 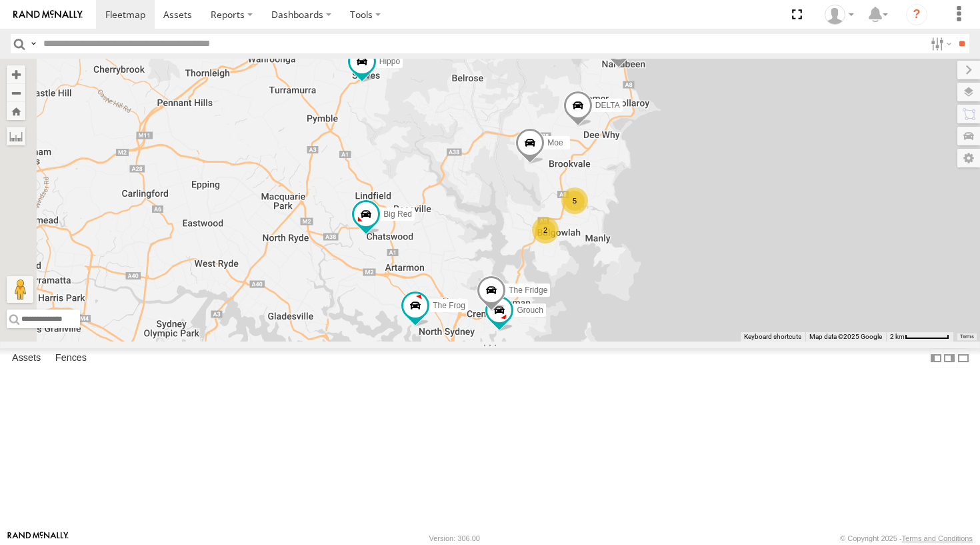 What do you see at coordinates (71, 359) in the screenshot?
I see `label: Fences` at bounding box center [71, 359].